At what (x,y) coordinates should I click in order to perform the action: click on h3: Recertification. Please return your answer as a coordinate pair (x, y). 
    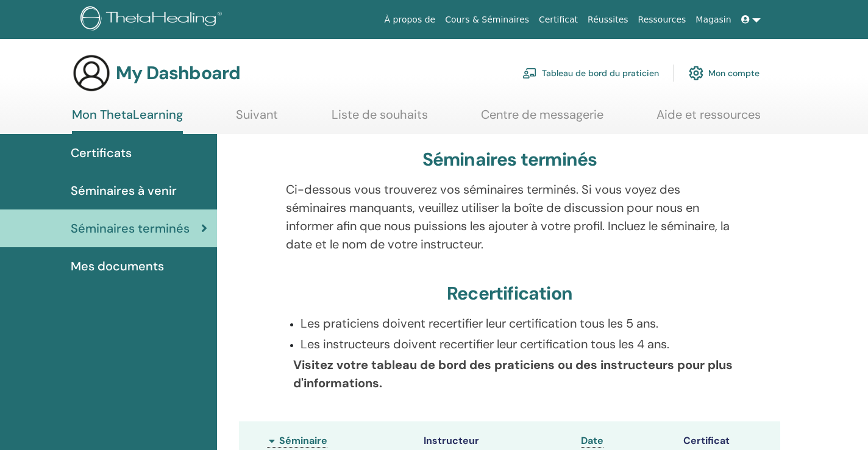
    Looking at the image, I should click on (510, 293).